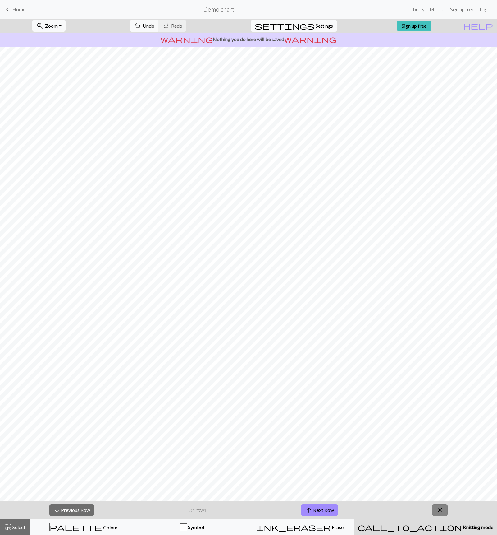  I want to click on i: Settings, so click(285, 26).